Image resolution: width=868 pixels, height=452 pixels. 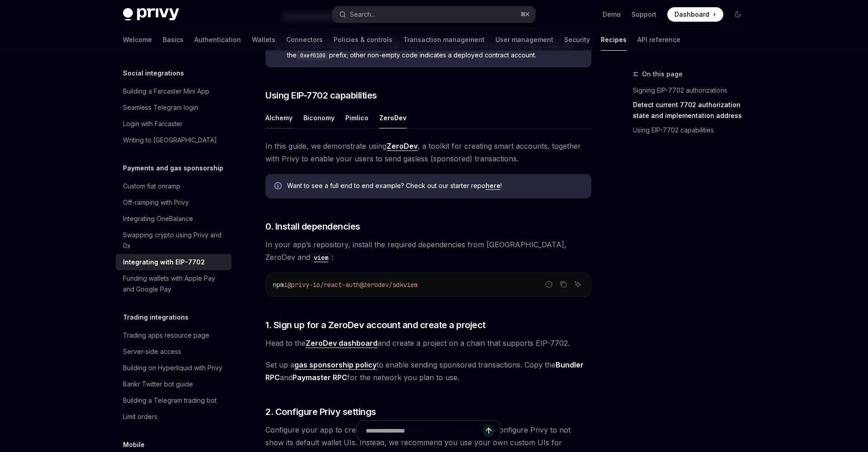 What do you see at coordinates (134, 445) in the screenshot?
I see `h5: Mobile` at bounding box center [134, 445].